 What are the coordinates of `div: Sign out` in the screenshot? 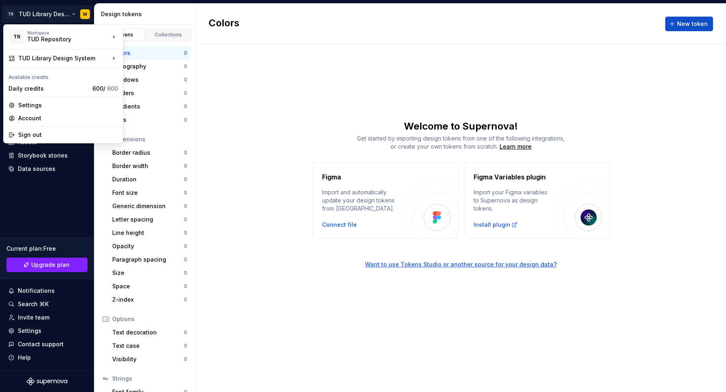 It's located at (68, 135).